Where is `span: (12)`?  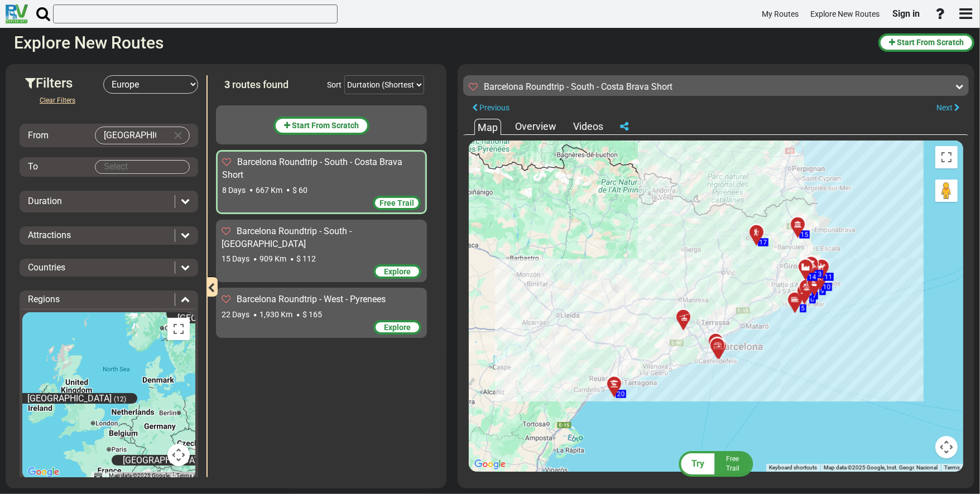 span: (12) is located at coordinates (120, 400).